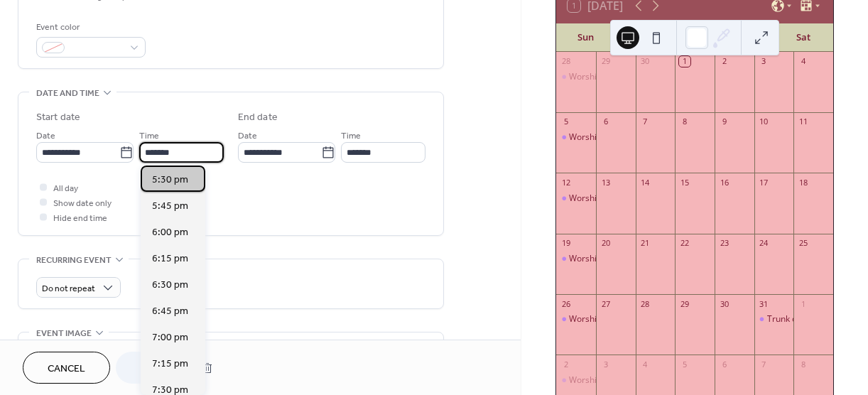 The width and height of the screenshot is (868, 395). What do you see at coordinates (90, 27) in the screenshot?
I see `div: Event color` at bounding box center [90, 27].